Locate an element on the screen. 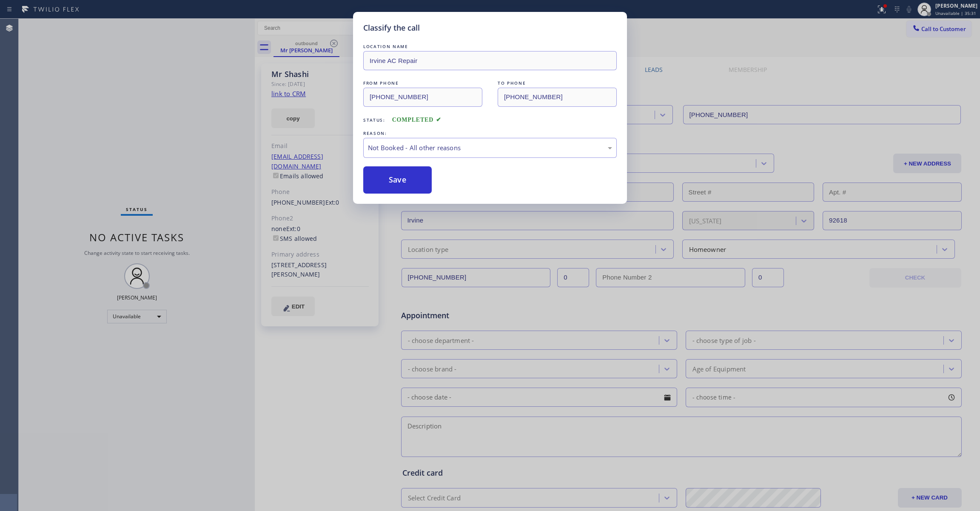 Image resolution: width=980 pixels, height=511 pixels. div: FROM PHONE is located at coordinates (423, 83).